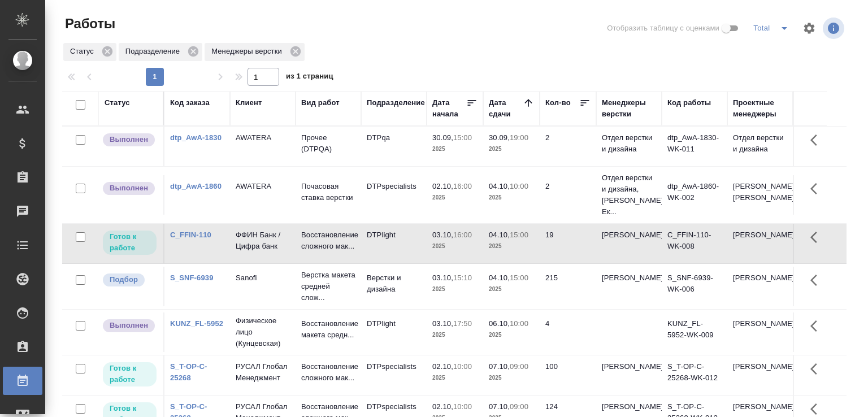 The image size is (868, 417). Describe the element at coordinates (568, 286) in the screenshot. I see `td: 215` at that location.